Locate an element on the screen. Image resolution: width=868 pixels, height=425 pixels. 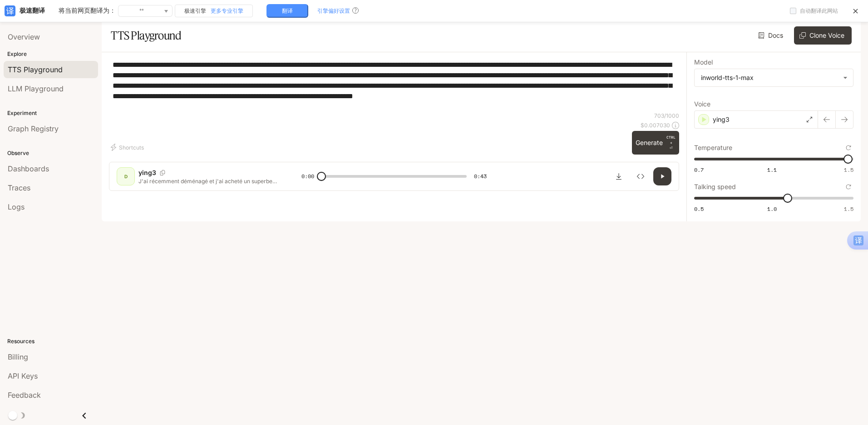
span: 0:43 is located at coordinates (480, 176).